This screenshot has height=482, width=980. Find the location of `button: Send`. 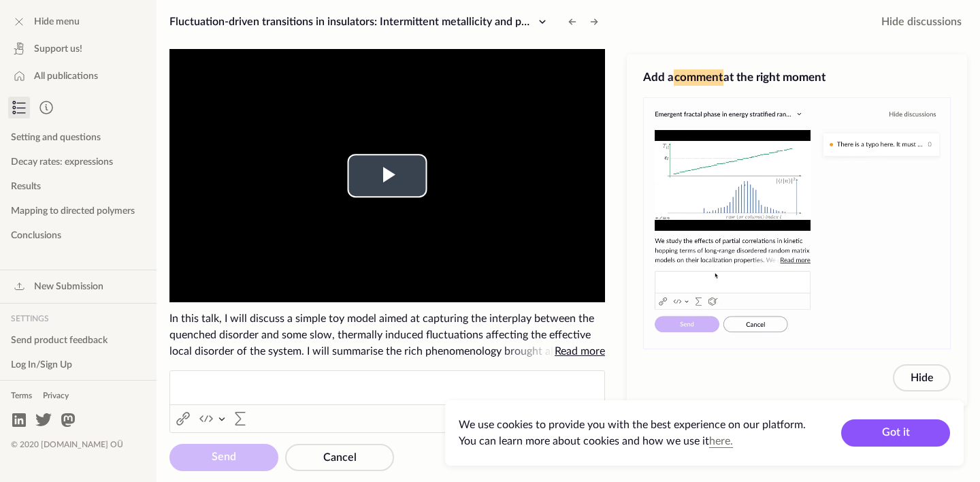

button: Send is located at coordinates (224, 458).